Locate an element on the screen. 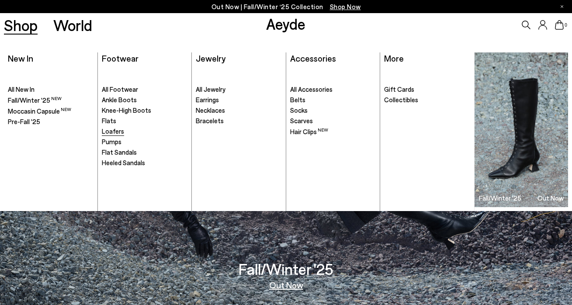 This screenshot has width=572, height=305. a: All New In is located at coordinates (51, 90).